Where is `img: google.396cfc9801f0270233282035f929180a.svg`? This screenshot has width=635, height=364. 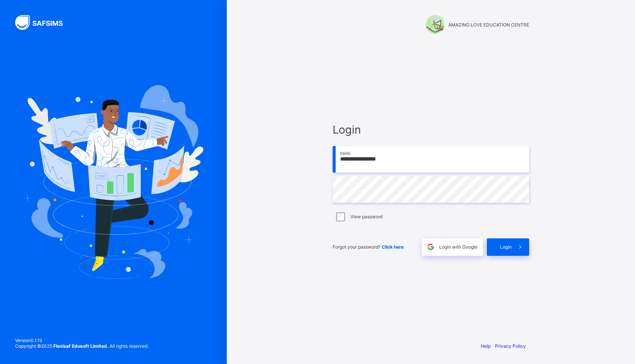 img: google.396cfc9801f0270233282035f929180a.svg is located at coordinates (431, 247).